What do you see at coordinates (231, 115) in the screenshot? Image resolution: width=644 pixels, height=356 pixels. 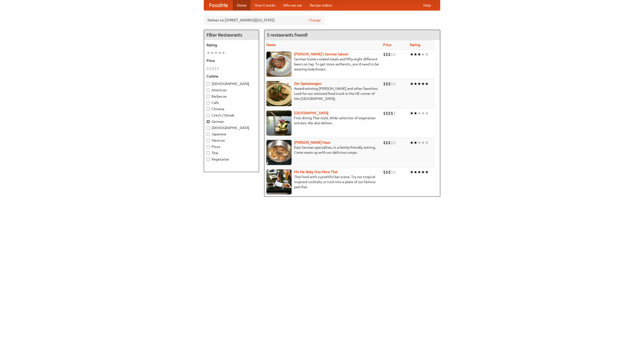 I see `label: Czech / Slovak` at bounding box center [231, 115].